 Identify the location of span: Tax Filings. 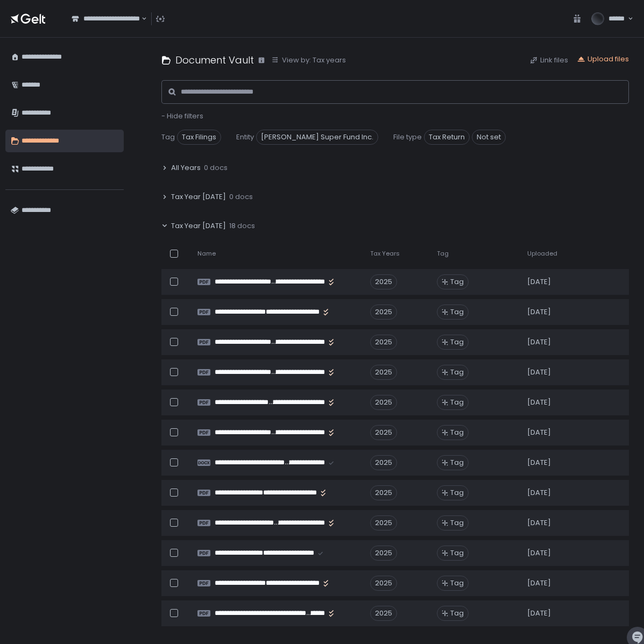
(199, 137).